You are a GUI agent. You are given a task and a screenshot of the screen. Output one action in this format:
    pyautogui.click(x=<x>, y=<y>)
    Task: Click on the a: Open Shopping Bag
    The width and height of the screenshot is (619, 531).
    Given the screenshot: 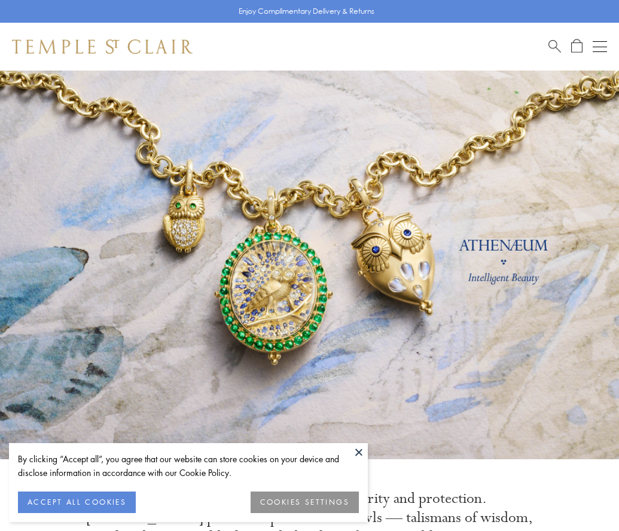 What is the action you would take?
    pyautogui.click(x=576, y=46)
    